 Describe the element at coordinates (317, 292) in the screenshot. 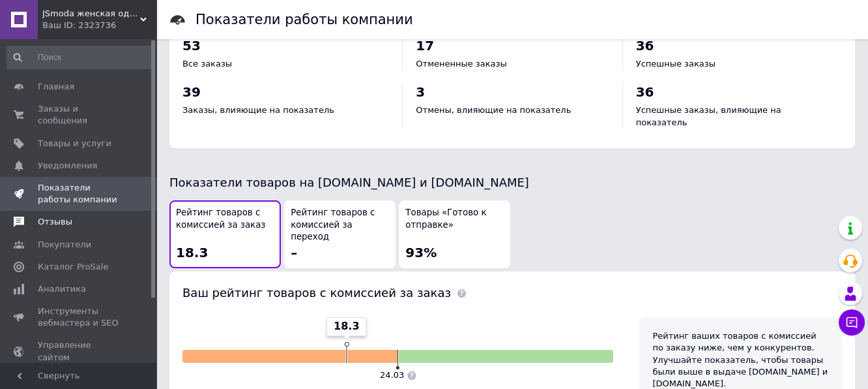

I see `span: Ваш рейтинг товаров с комиссией за заказ` at that location.